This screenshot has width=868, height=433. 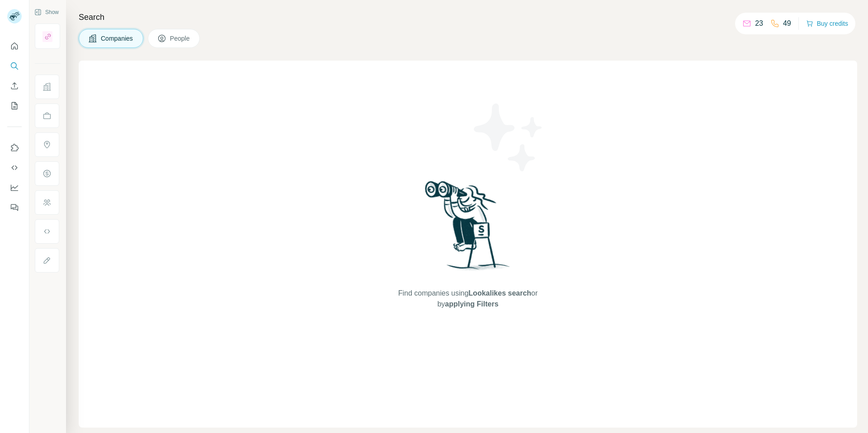 What do you see at coordinates (180, 39) in the screenshot?
I see `span: People` at bounding box center [180, 39].